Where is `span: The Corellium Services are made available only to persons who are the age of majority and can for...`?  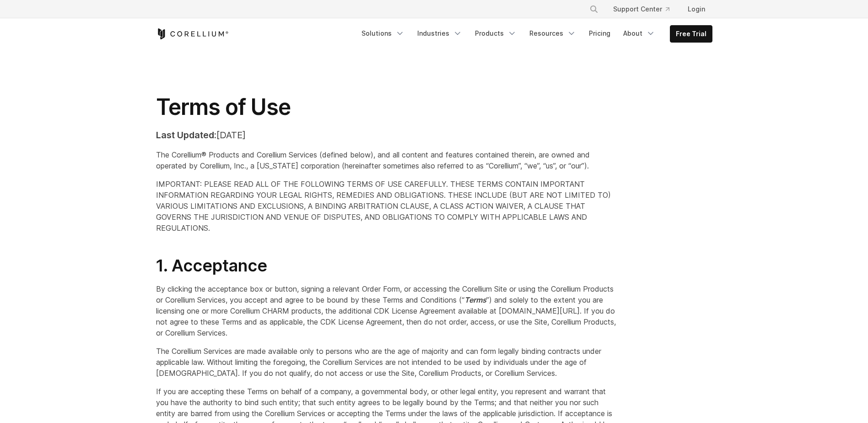 span: The Corellium Services are made available only to persons who are the age of majority and can for... is located at coordinates (378, 362).